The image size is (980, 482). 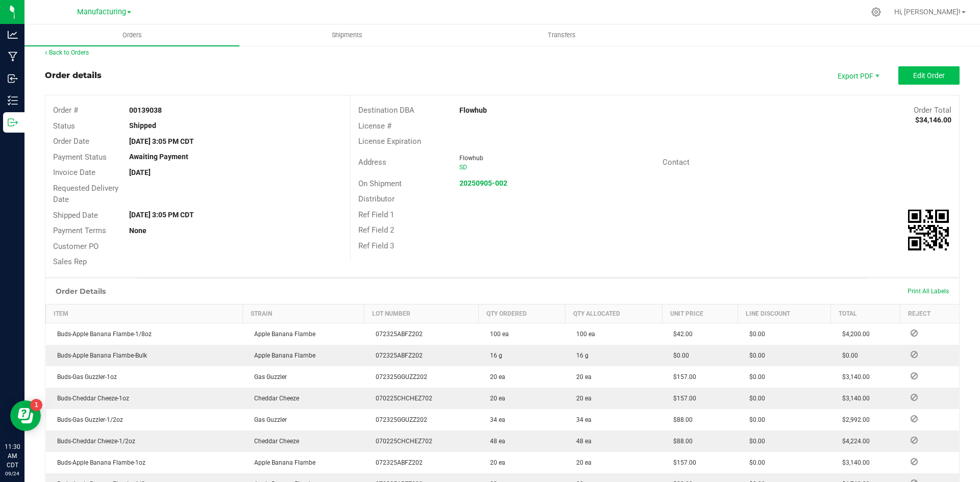 I want to click on span: Payment Status, so click(x=80, y=157).